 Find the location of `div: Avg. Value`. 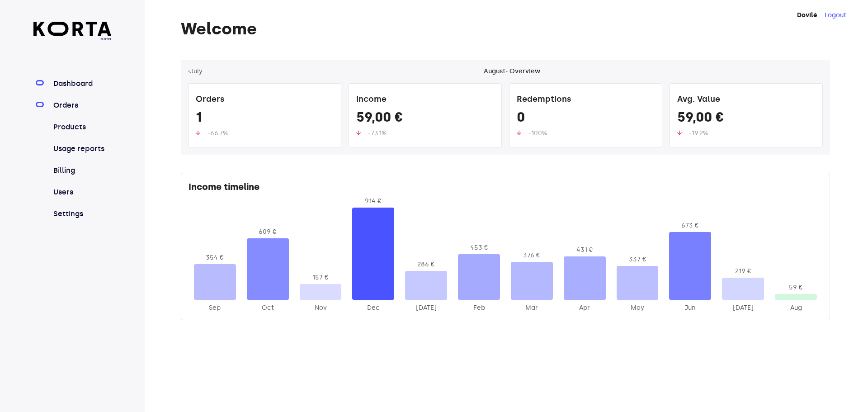

div: Avg. Value is located at coordinates (745, 100).